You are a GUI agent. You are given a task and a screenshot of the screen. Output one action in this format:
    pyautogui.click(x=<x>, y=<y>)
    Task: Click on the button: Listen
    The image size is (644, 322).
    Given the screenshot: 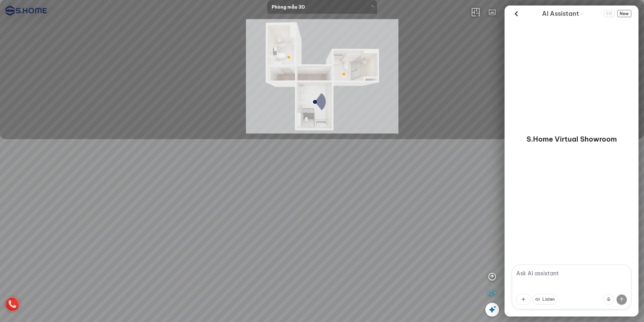 What is the action you would take?
    pyautogui.click(x=545, y=299)
    